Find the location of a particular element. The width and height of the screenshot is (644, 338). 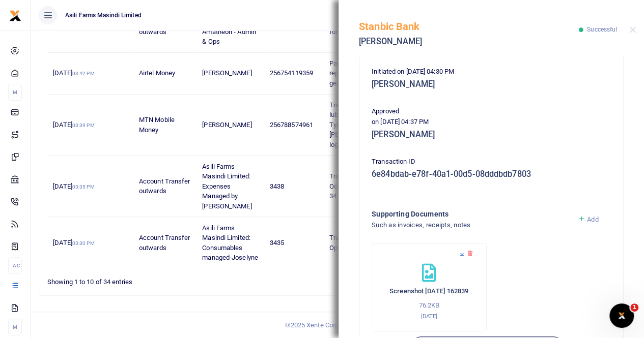

span: 1 is located at coordinates (635, 308).